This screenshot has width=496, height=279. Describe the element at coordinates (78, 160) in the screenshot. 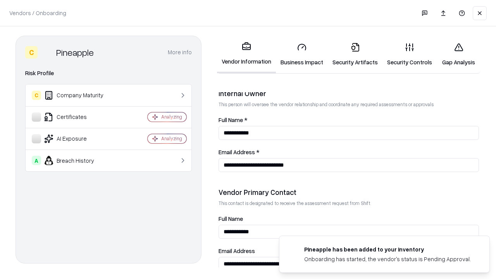

I see `div: Breach History` at that location.